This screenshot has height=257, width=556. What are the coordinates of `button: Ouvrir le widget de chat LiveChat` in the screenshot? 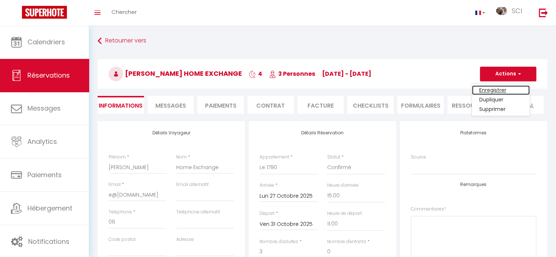 It's located at (17, 14).